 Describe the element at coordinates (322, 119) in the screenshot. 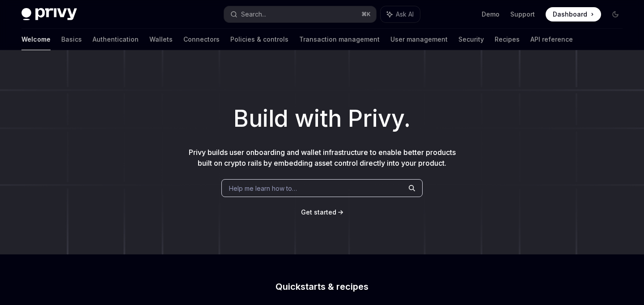

I see `h1: Build with Privy.` at that location.